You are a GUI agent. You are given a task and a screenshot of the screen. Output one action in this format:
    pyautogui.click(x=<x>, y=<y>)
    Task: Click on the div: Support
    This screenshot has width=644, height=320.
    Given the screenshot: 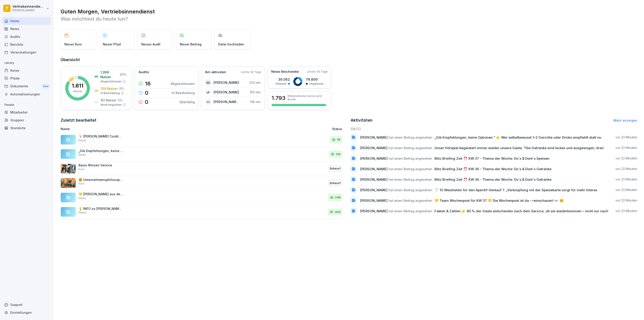 What is the action you would take?
    pyautogui.click(x=27, y=305)
    